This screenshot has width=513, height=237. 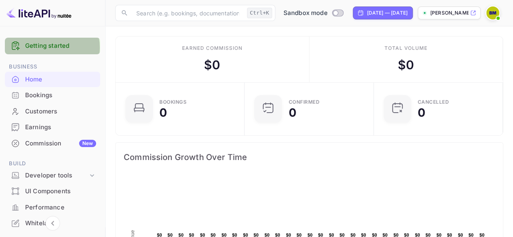 What do you see at coordinates (405, 48) in the screenshot?
I see `div: Total volume` at bounding box center [405, 48].